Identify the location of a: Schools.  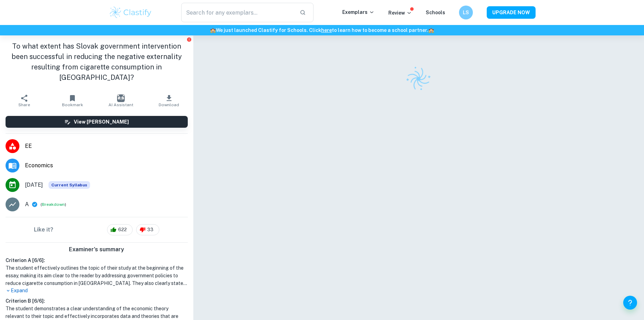
(435, 12).